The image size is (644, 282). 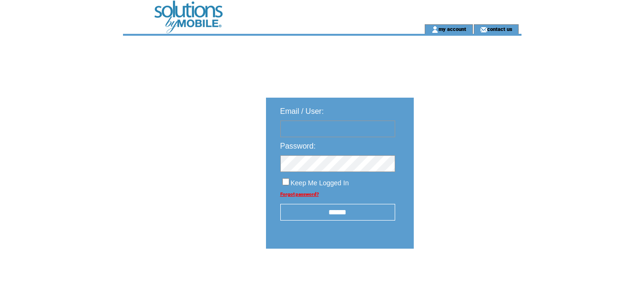 I want to click on img: account_icon.gif;jsessionid=5BFE5E0D34108748FD6CF46E235350FB, so click(x=435, y=30).